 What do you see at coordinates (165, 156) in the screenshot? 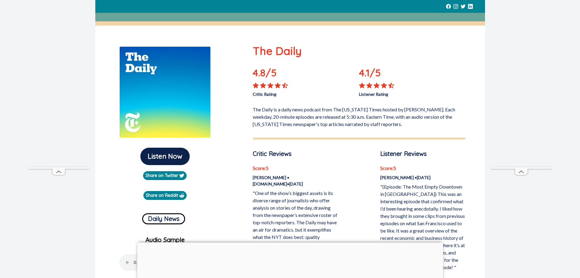
I see `button: Listen Now` at bounding box center [165, 156].